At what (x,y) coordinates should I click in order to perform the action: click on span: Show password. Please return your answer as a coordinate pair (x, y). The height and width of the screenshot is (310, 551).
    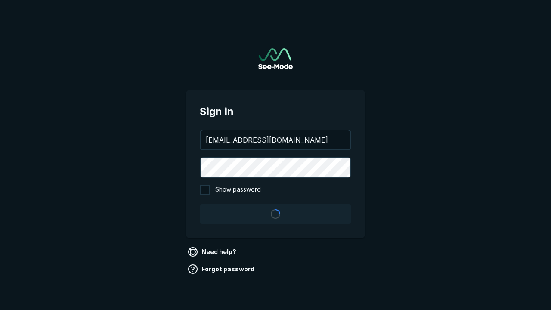
    Looking at the image, I should click on (238, 190).